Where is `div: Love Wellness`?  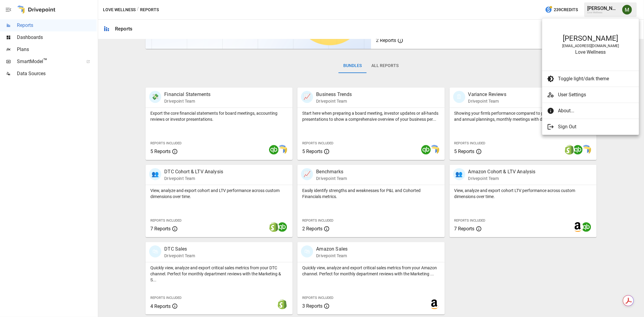 div: Love Wellness is located at coordinates (591, 52).